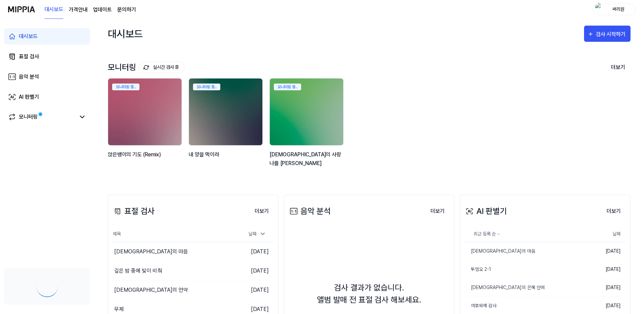 The height and width of the screenshot is (314, 644). What do you see at coordinates (47, 77) in the screenshot?
I see `a: 음악 분석` at bounding box center [47, 77].